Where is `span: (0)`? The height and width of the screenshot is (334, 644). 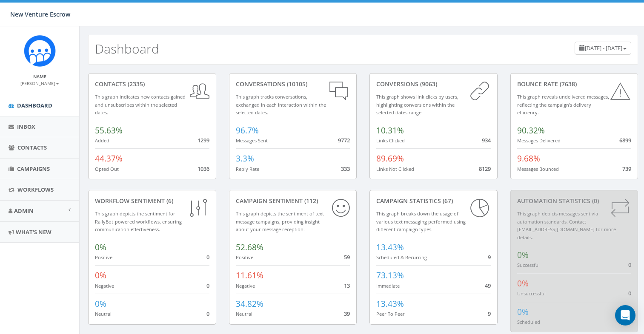
span: (0) is located at coordinates (594, 201).